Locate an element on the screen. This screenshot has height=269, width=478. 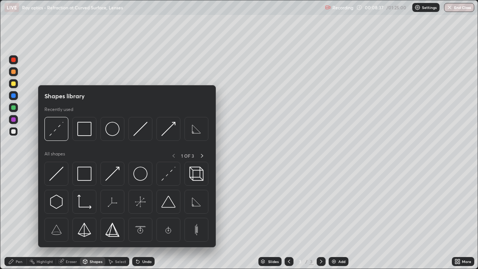
div: Slides is located at coordinates (273, 261).